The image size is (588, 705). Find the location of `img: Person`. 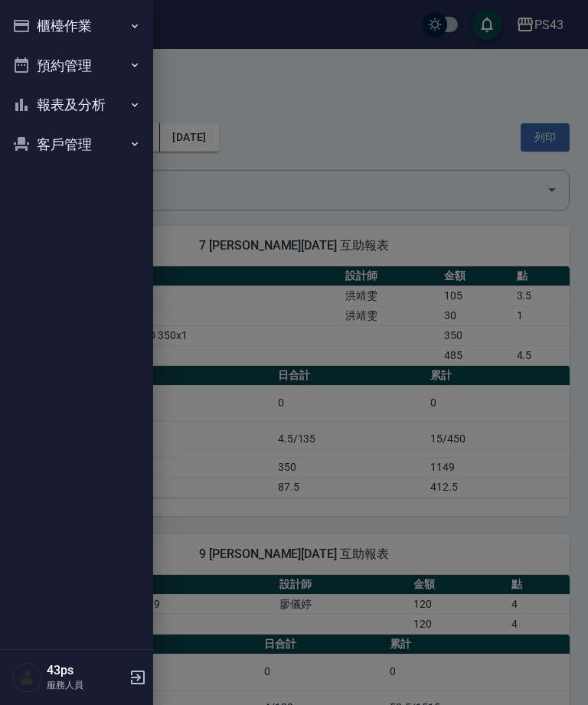

img: Person is located at coordinates (28, 677).